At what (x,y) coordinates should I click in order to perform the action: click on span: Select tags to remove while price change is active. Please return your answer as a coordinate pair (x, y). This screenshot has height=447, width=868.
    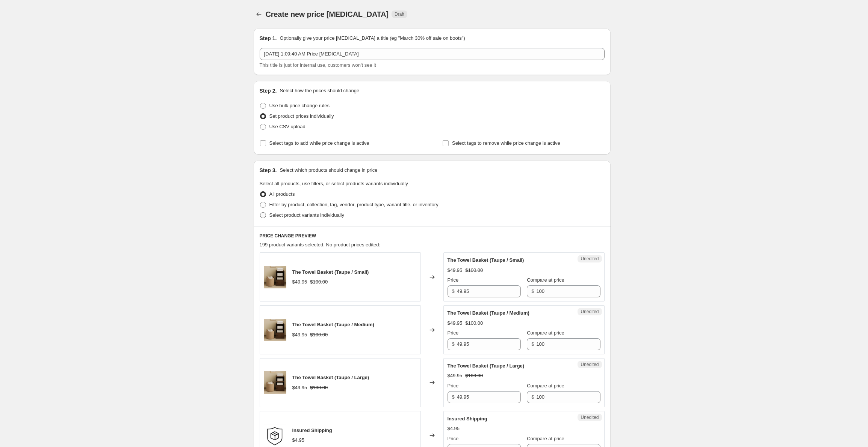
    Looking at the image, I should click on (506, 143).